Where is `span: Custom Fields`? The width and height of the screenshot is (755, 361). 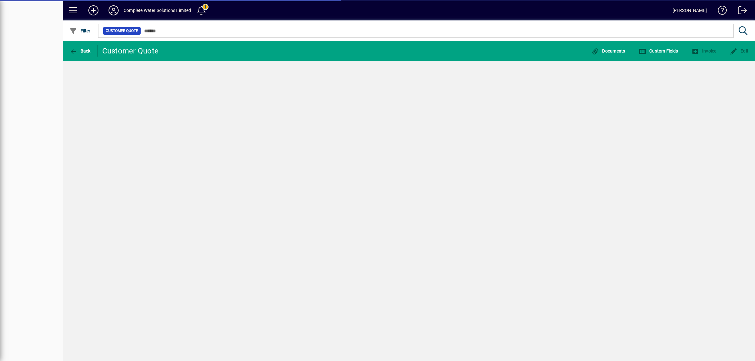 span: Custom Fields is located at coordinates (659, 51).